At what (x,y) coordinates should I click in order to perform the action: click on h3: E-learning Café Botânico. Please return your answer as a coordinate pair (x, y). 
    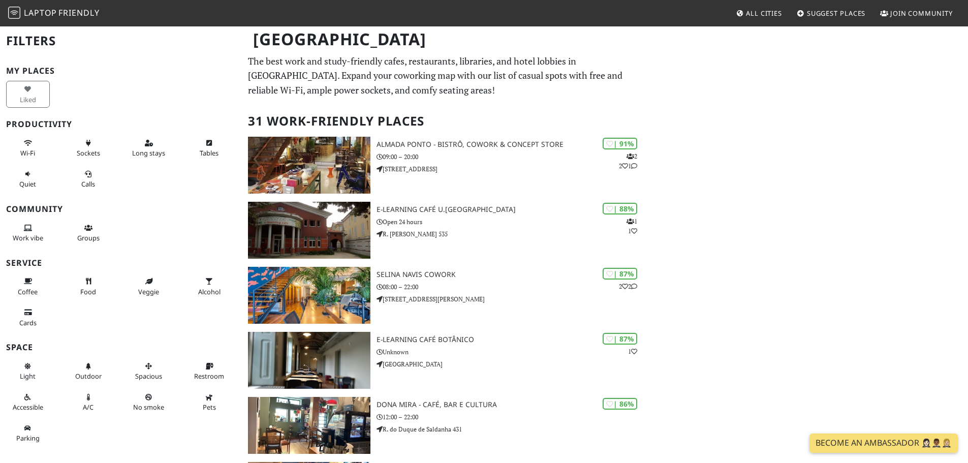
    Looking at the image, I should click on (511, 339).